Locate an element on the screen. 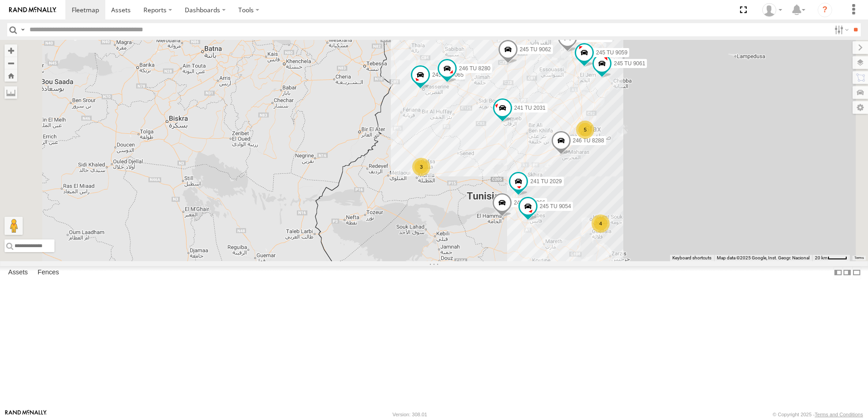 Image resolution: width=868 pixels, height=419 pixels. span: Map data ©2025 Google, Inst. Geogr. Nacional is located at coordinates (763, 258).